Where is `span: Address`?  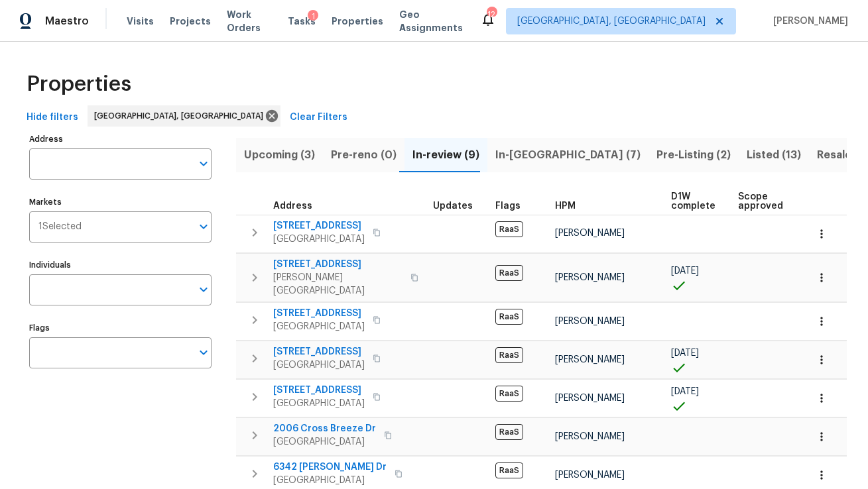 span: Address is located at coordinates (293, 206).